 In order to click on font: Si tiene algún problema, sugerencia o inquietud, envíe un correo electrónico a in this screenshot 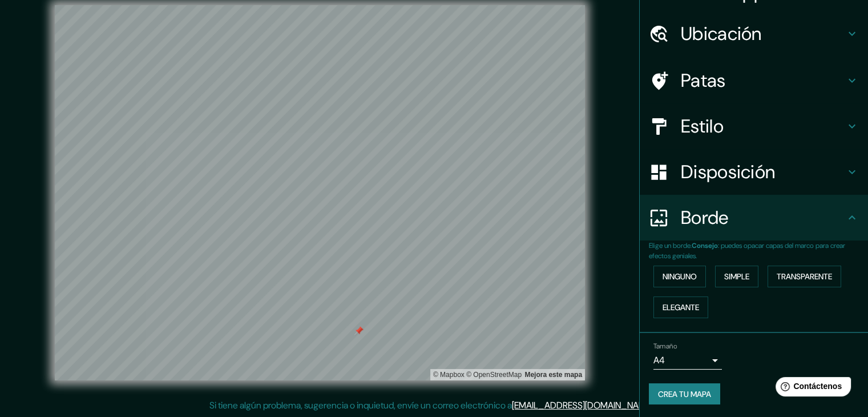, I will do `click(361, 405)`.